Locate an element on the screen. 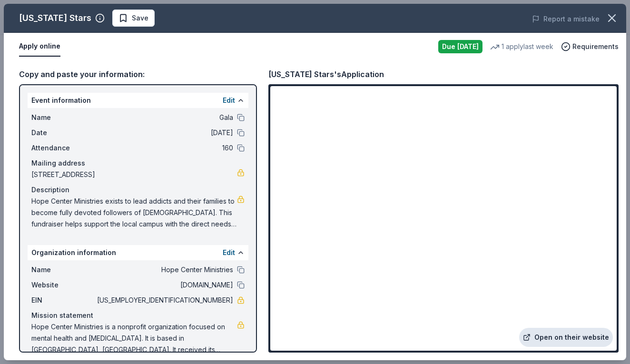  span: Requirements is located at coordinates (596, 47).